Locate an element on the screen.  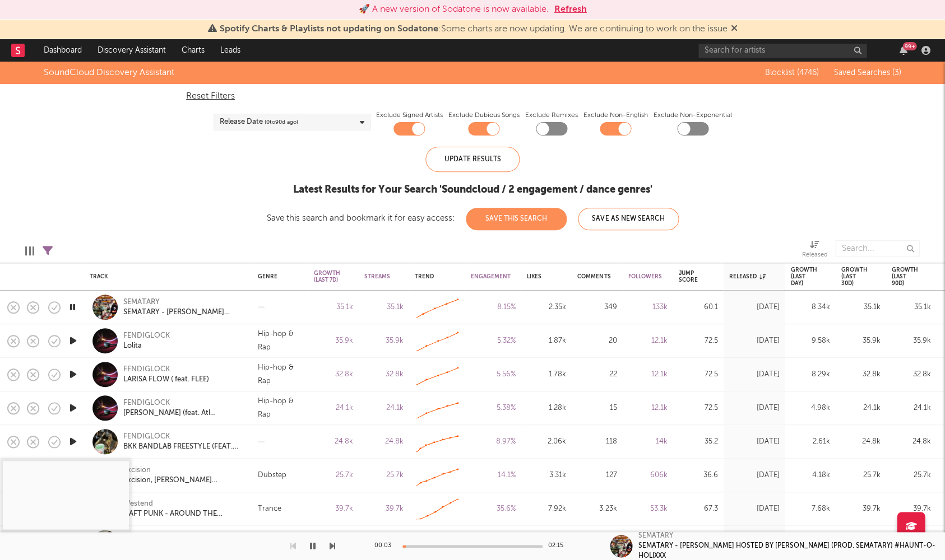
span: Saved Searches is located at coordinates (867, 73).